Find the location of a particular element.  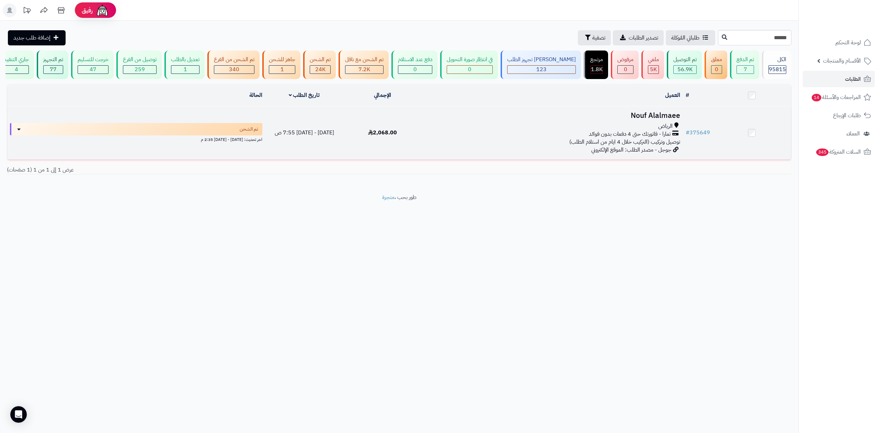

span: الأقسام والمنتجات is located at coordinates (842, 61).